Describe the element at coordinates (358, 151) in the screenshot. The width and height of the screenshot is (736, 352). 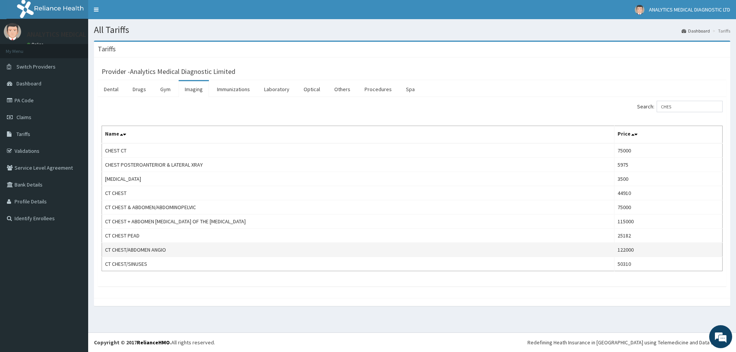
I see `td: CHEST CT` at that location.